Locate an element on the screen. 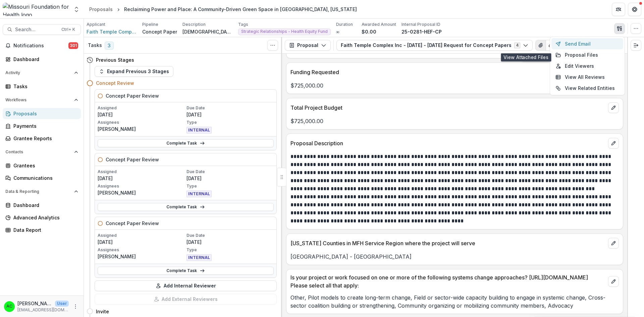  a: Advanced Analytics is located at coordinates (41, 217).